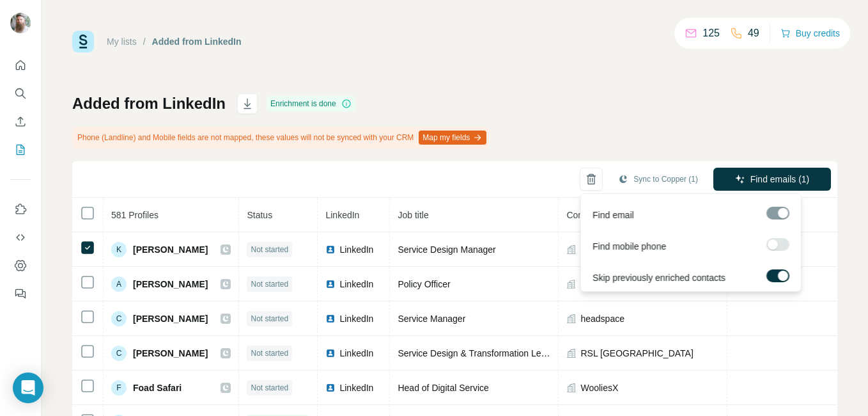 The image size is (868, 416). Describe the element at coordinates (599, 388) in the screenshot. I see `span: WooliesX` at that location.